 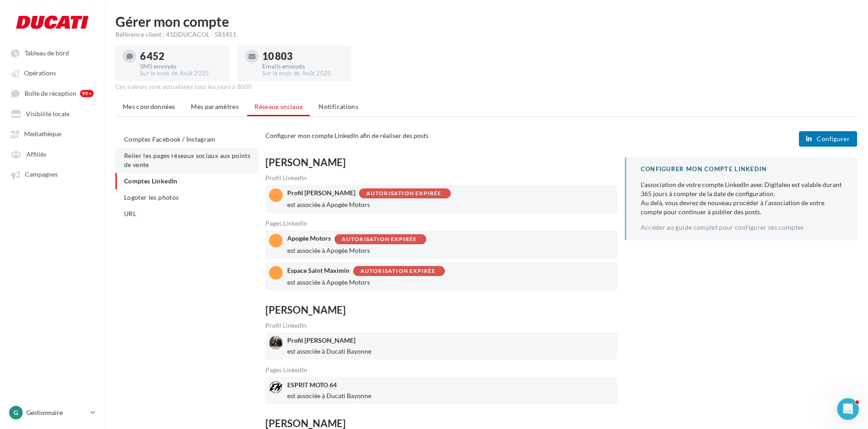 I want to click on span: Mes paramètres, so click(x=215, y=106).